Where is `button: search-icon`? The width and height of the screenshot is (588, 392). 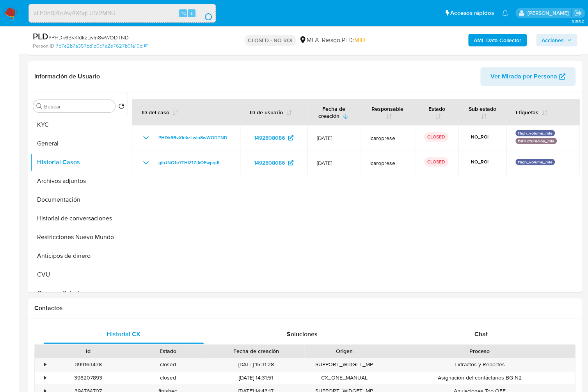 button: search-icon is located at coordinates (204, 13).